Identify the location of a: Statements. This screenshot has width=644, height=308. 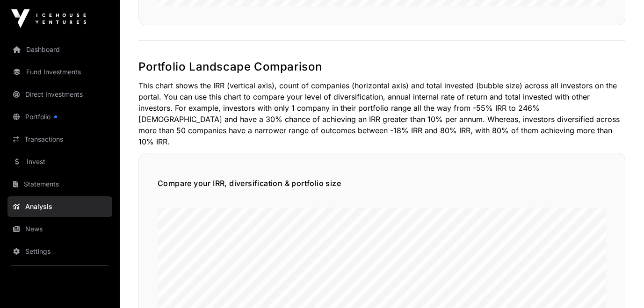
(60, 184).